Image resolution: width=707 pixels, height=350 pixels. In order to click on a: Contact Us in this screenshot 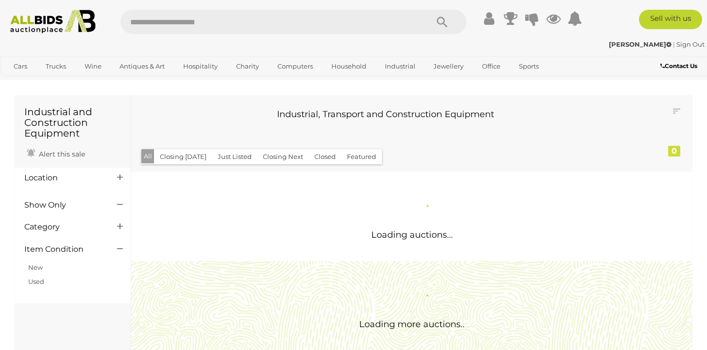, I will do `click(680, 66)`.